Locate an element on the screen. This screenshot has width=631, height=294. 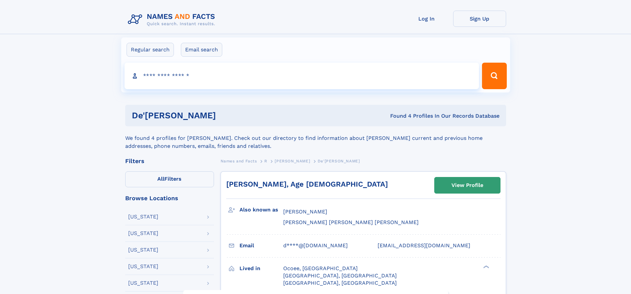
a: R is located at coordinates (265, 161).